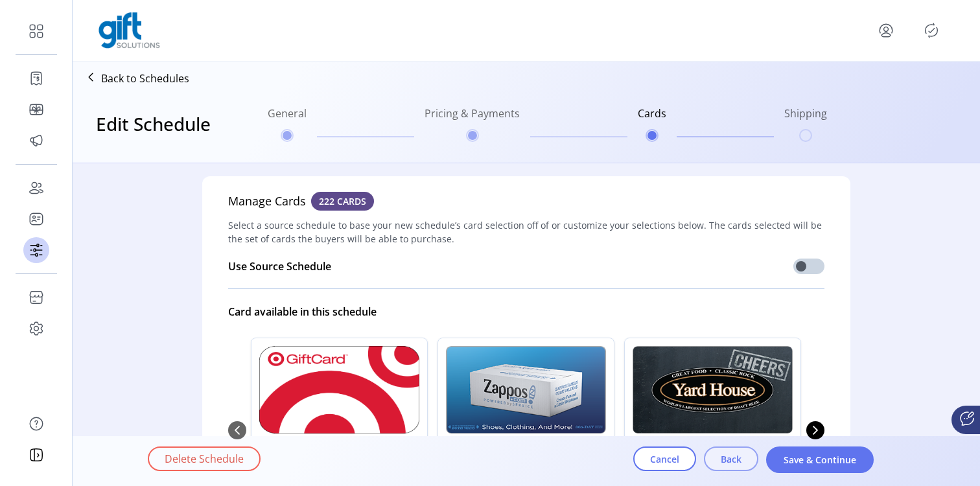  What do you see at coordinates (350, 201) in the screenshot?
I see `span: CARDS` at bounding box center [350, 201].